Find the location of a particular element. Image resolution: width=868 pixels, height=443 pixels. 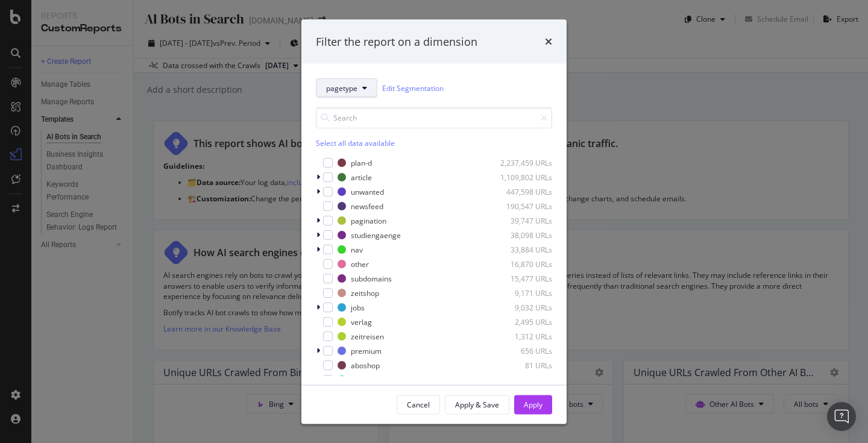

button: Apply is located at coordinates (533, 405).